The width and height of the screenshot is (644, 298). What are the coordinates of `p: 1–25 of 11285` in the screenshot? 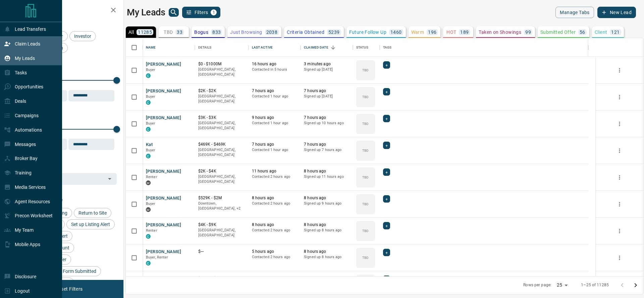 It's located at (595, 285).